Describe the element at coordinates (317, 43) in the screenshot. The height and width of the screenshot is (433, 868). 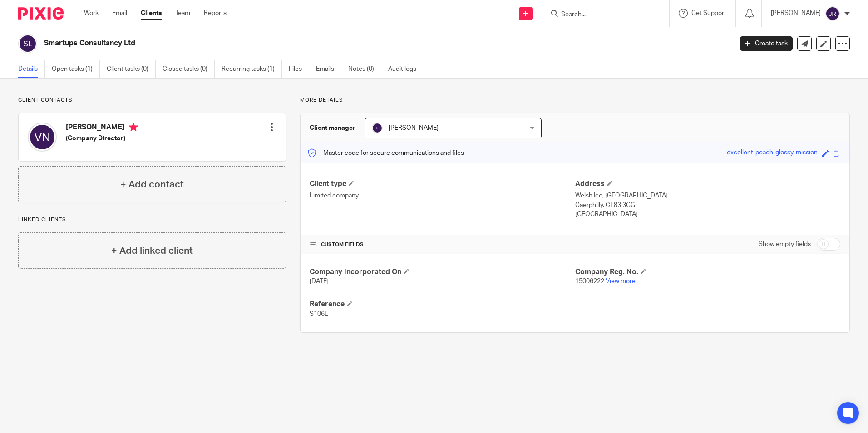
I see `h2: Smartups Consultancy Ltd` at that location.